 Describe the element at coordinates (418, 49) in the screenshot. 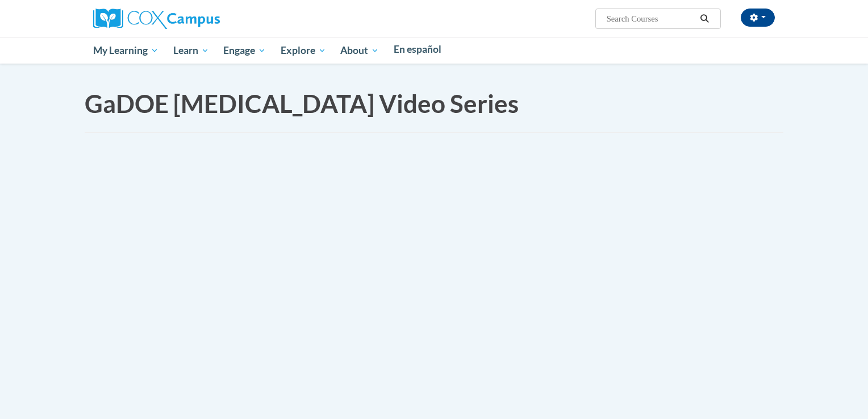

I see `span: En español` at that location.